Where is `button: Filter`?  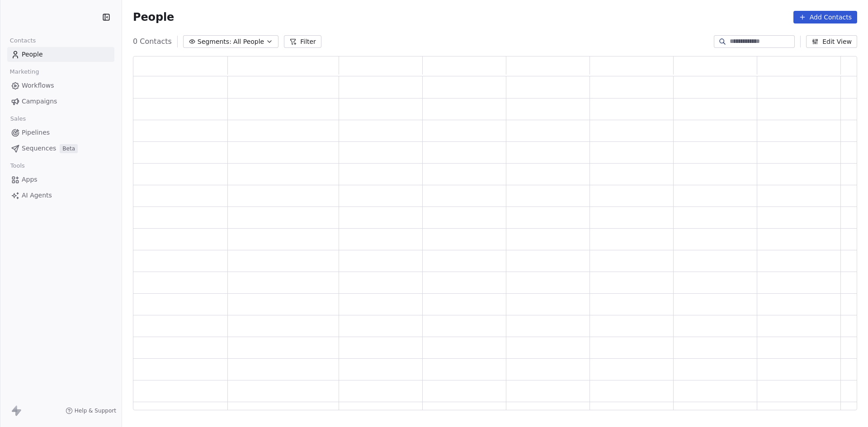
button: Filter is located at coordinates (302, 42).